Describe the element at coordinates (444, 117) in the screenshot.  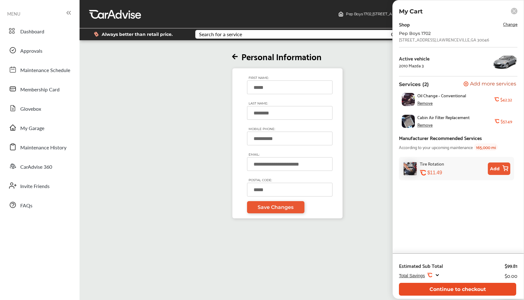
I see `span: Cabin Air Filter Replacement` at that location.